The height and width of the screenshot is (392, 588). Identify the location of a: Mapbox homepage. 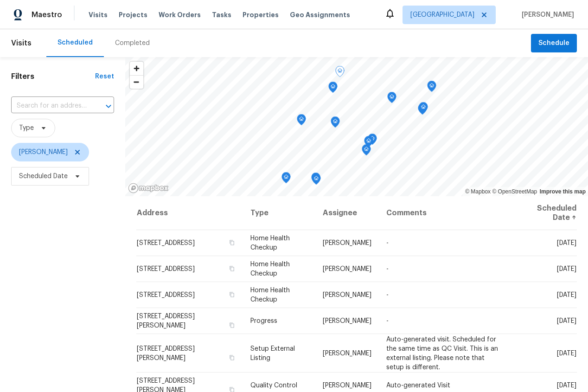
(148, 188).